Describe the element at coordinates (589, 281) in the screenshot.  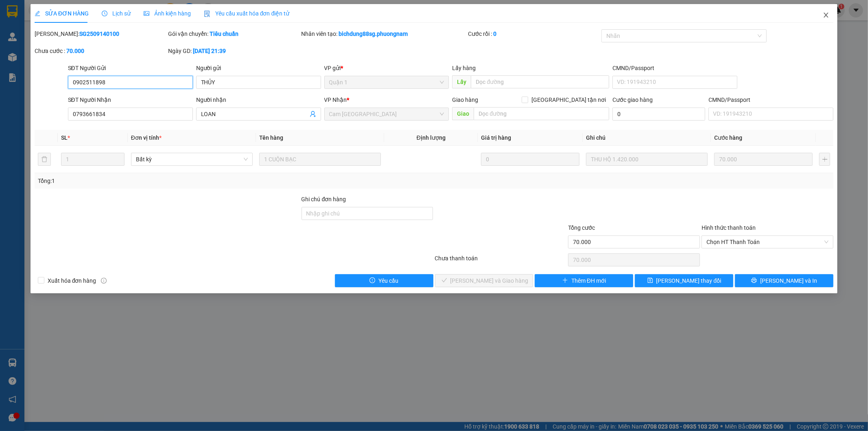
I see `span: Thêm ĐH mới` at that location.